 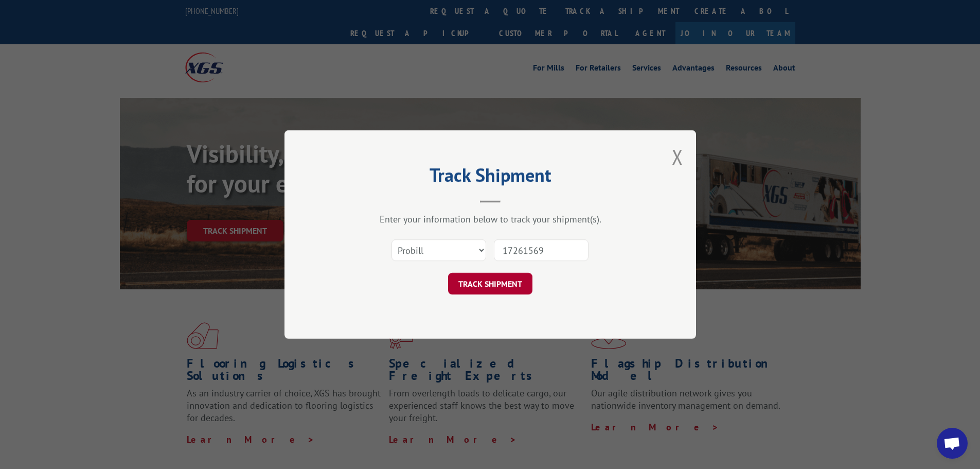 I want to click on button: TRACK SHIPMENT, so click(x=490, y=284).